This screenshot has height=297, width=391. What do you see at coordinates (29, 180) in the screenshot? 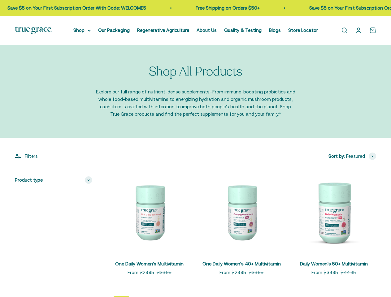
I see `span: Product type` at bounding box center [29, 180].